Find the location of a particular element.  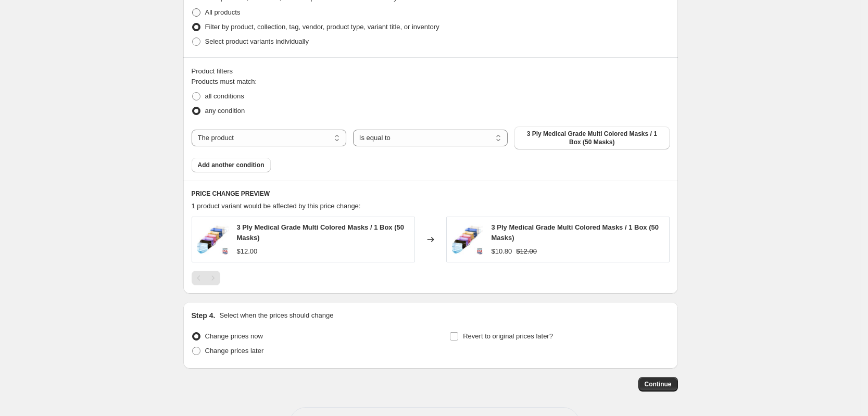

div: $10.80 is located at coordinates (502, 252).